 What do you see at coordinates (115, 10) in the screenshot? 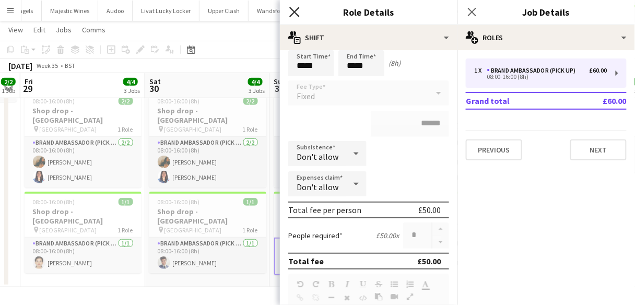
I see `button: Audoo` at bounding box center [115, 10].